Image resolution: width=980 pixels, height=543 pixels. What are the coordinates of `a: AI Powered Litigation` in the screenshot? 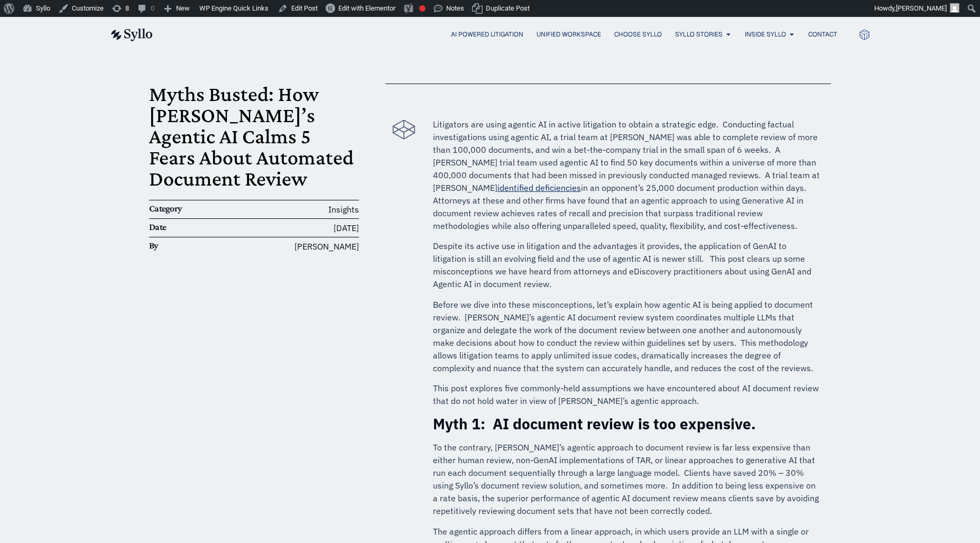 It's located at (487, 35).